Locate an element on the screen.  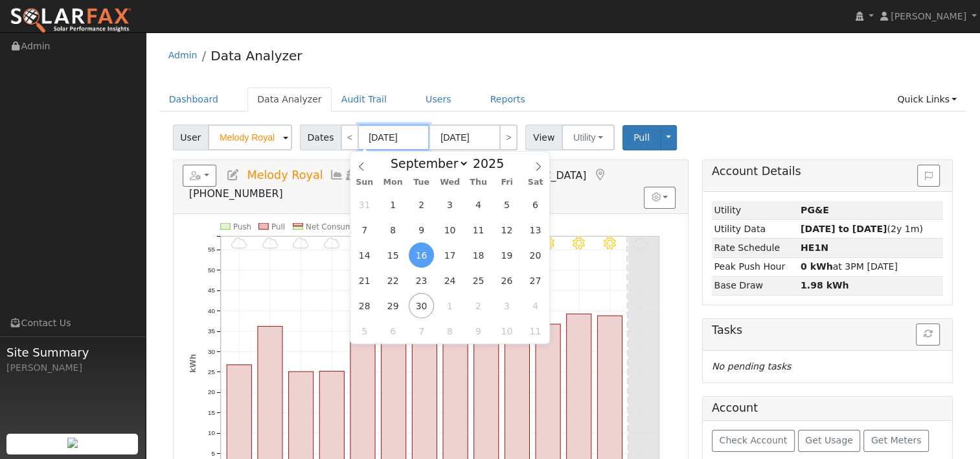
span: September 29, 2025 is located at coordinates (392, 306).